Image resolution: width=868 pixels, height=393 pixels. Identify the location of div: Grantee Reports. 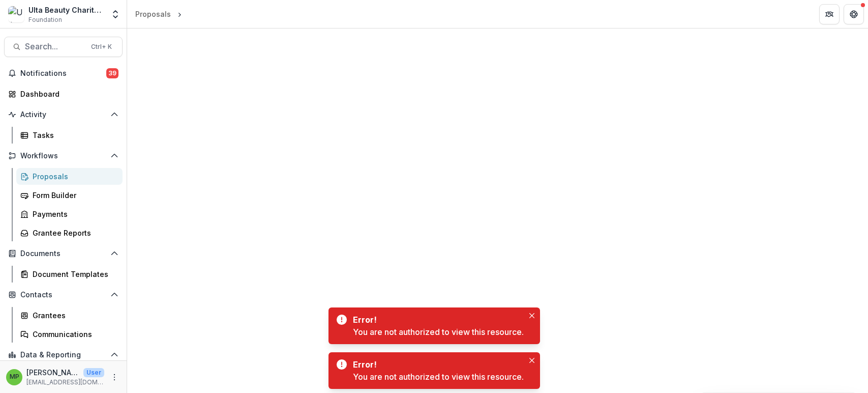
(73, 233).